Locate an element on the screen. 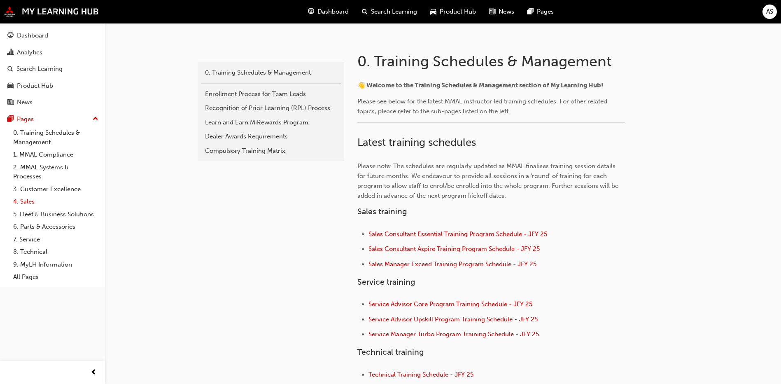  span: Pages is located at coordinates (545, 12).